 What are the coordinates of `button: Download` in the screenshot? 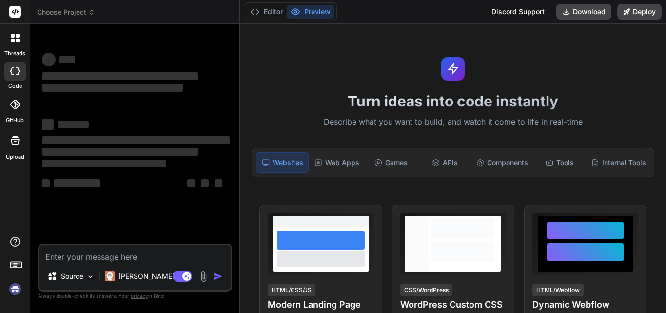 It's located at (584, 12).